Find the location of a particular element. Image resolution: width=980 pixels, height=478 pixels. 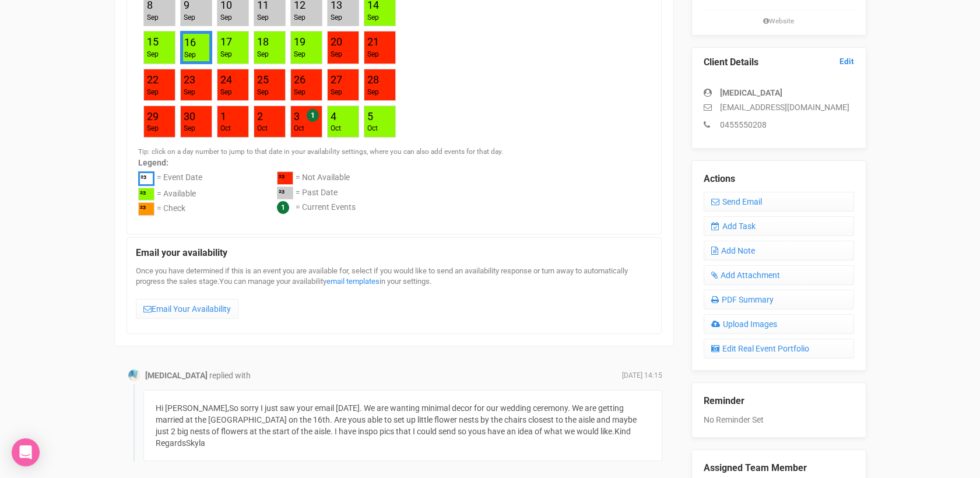

a: 23 is located at coordinates (189, 80).